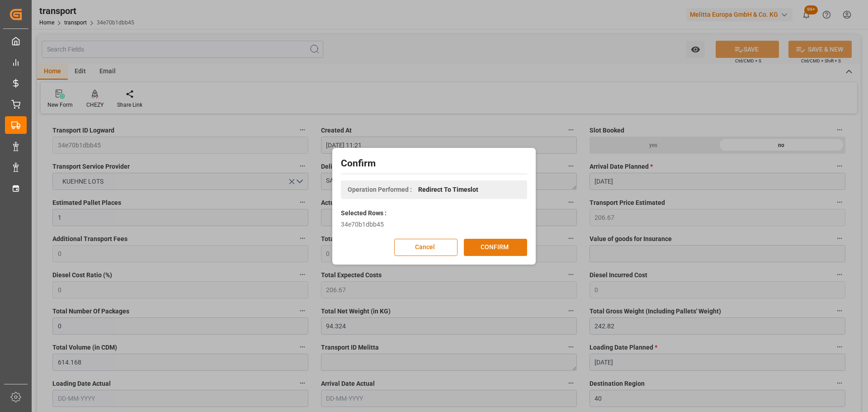  Describe the element at coordinates (434, 164) in the screenshot. I see `h2: Confirm` at that location.